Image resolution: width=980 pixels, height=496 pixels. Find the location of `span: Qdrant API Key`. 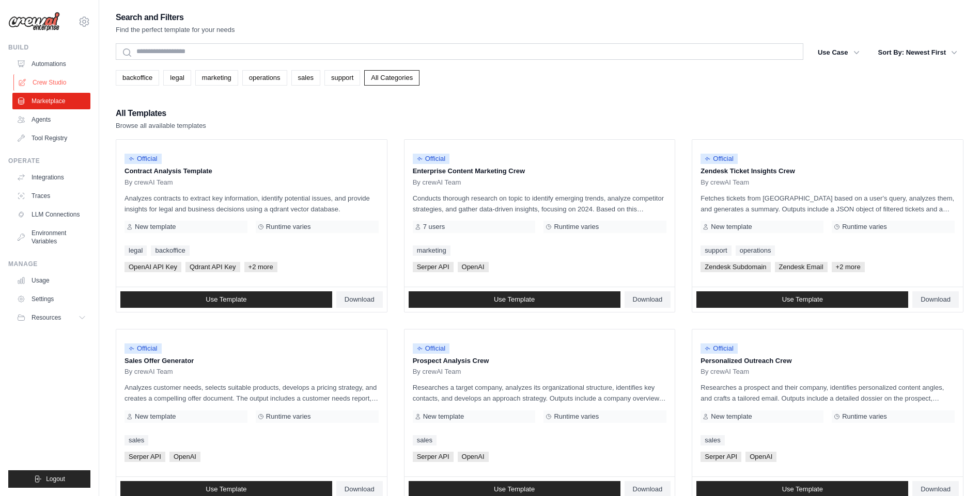

span: Qdrant API Key is located at coordinates (213, 267).